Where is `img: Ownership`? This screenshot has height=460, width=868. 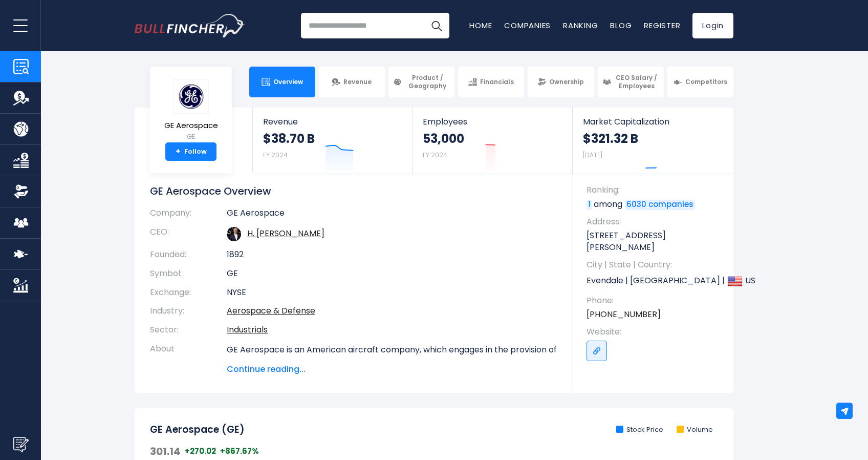
img: Ownership is located at coordinates (21, 192).